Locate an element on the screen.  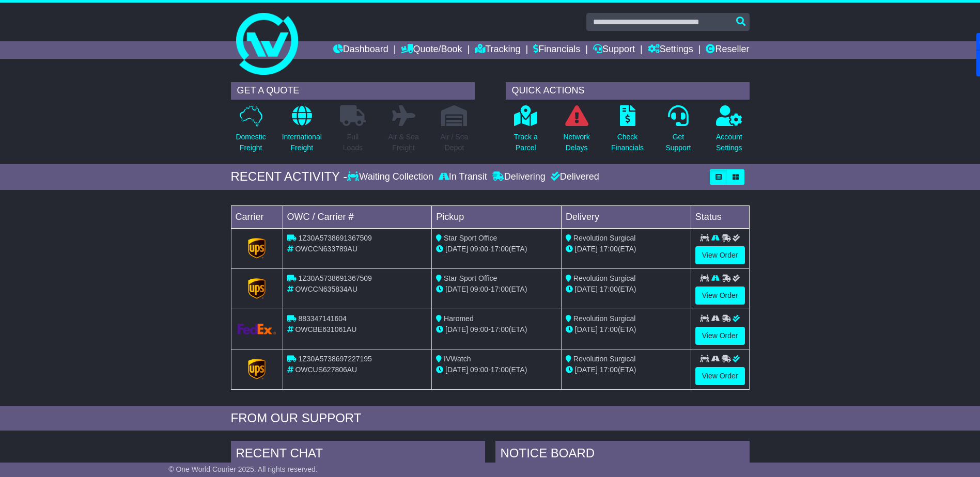
td: Delivery is located at coordinates (625, 217).